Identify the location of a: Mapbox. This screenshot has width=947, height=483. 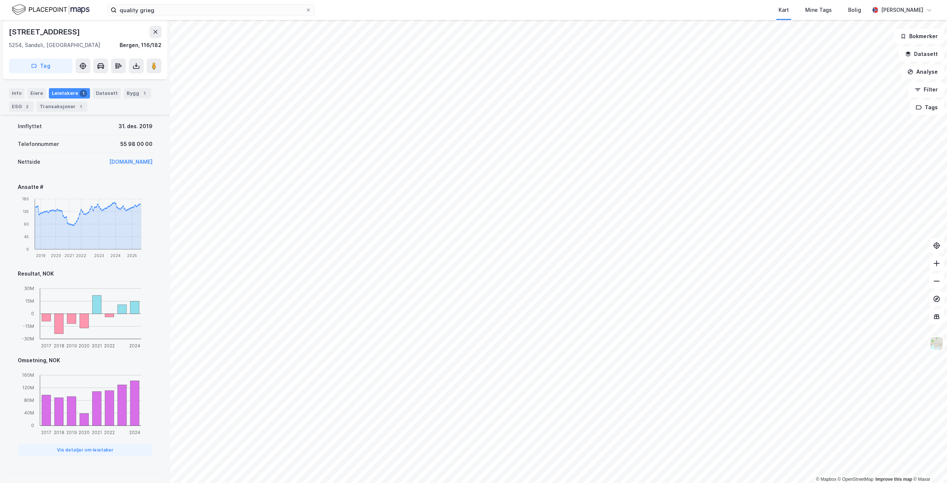
(826, 479).